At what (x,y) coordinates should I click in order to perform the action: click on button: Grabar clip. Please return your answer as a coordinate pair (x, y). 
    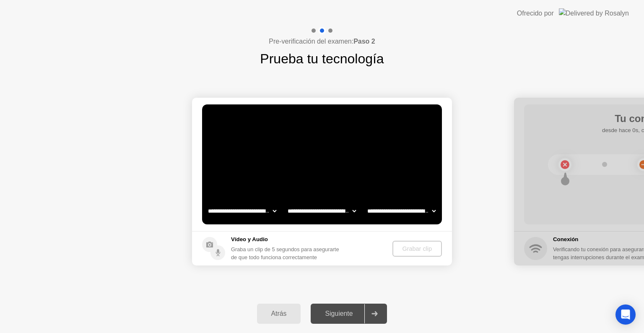
    Looking at the image, I should click on (417, 249).